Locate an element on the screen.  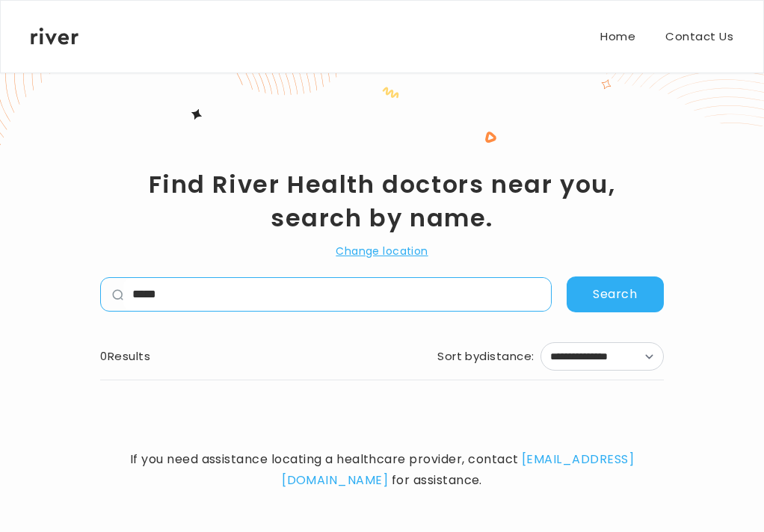
h1: Find River Health doctors near you, search by name. is located at coordinates (382, 201).